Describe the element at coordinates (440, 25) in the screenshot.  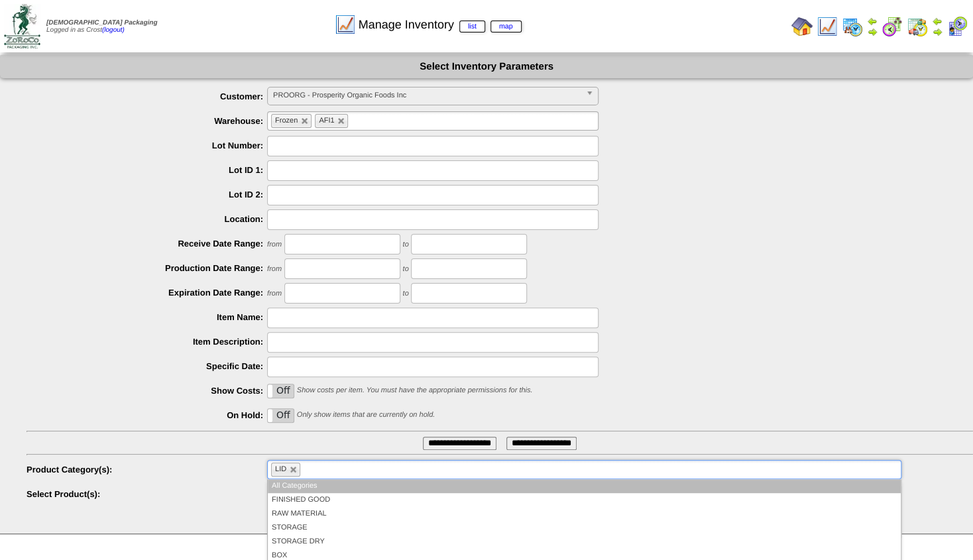
I see `span: Manage Inventory` at that location.